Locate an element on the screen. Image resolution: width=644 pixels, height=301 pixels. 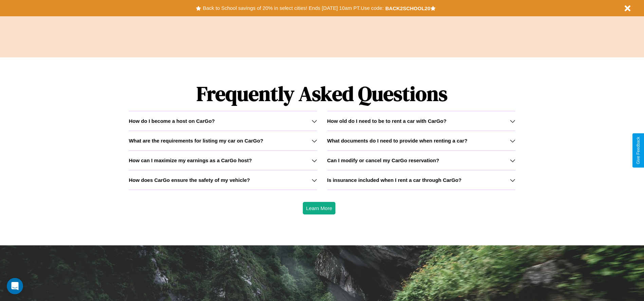
b: BACK2SCHOOL20 is located at coordinates (408, 8).